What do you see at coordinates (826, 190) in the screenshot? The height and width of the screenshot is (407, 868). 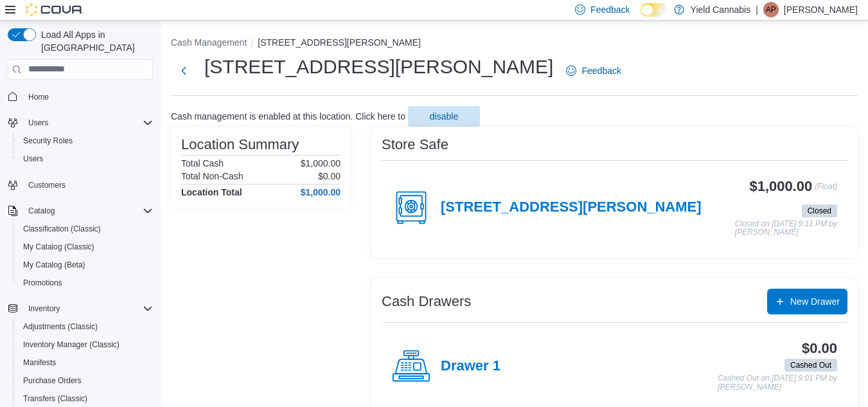 I see `p: (Float)` at bounding box center [826, 190].